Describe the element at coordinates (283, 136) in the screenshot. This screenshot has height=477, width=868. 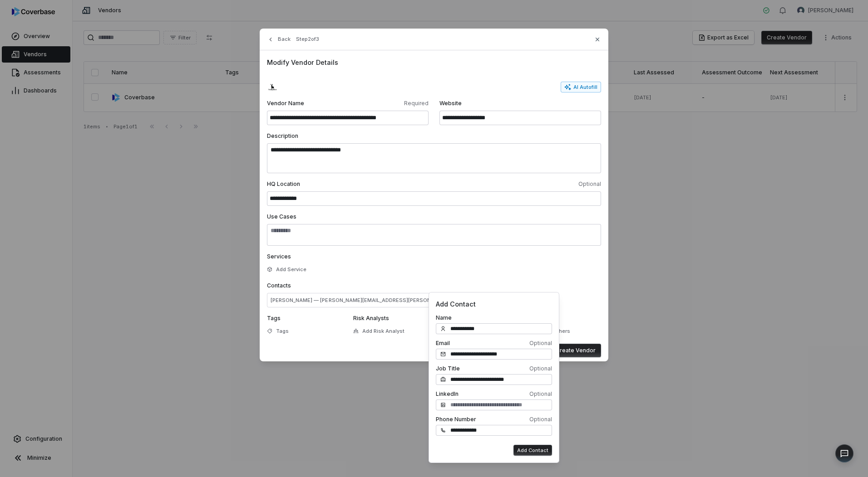
I see `span: Description` at that location.